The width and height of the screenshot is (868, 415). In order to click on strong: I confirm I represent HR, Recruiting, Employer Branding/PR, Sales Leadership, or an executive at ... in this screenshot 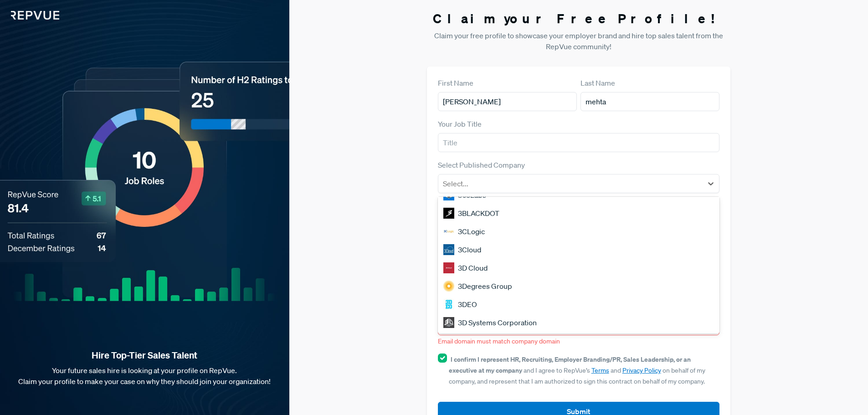, I will do `click(570, 365)`.